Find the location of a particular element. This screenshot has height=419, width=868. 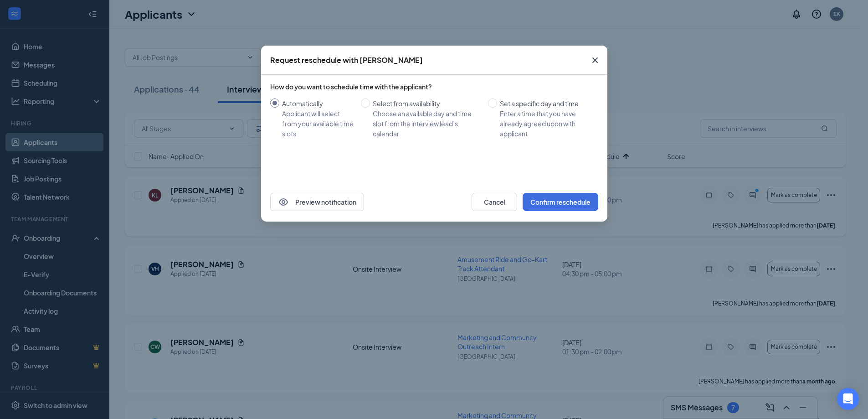

div: Automatically is located at coordinates (318, 104).